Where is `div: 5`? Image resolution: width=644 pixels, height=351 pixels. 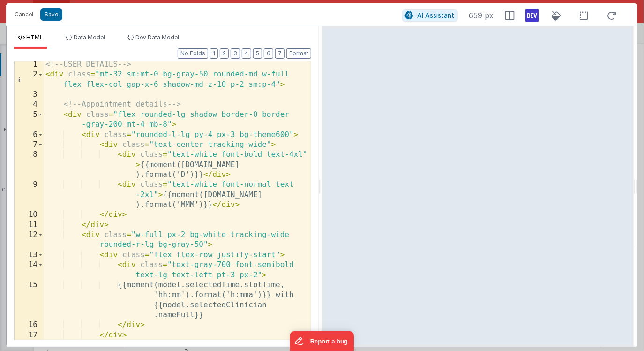 div: 5 is located at coordinates (29, 120).